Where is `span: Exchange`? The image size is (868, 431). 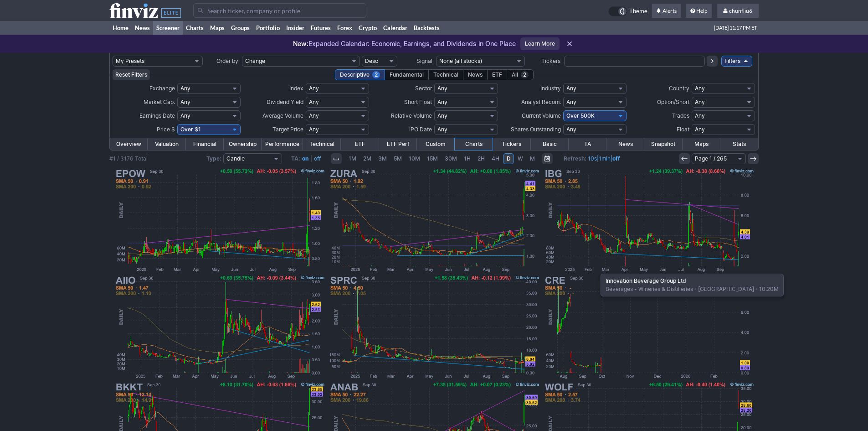 span: Exchange is located at coordinates (162, 88).